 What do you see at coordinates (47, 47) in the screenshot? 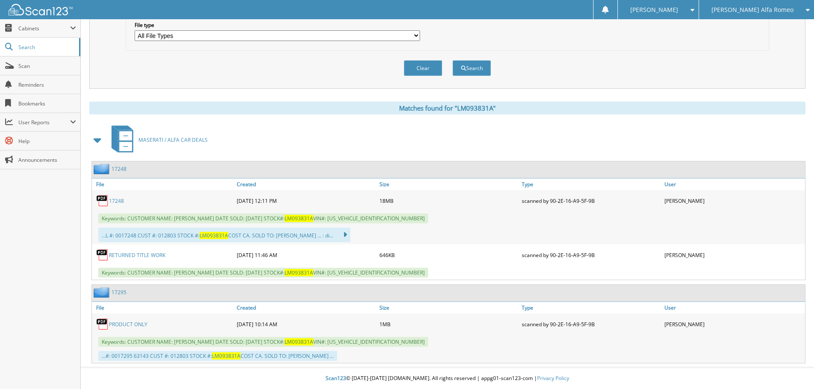
I see `span: Search` at bounding box center [47, 47].